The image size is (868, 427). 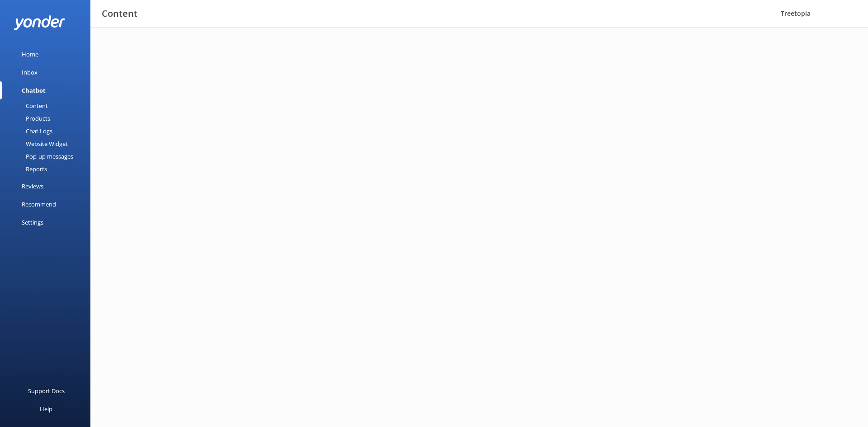 What do you see at coordinates (48, 131) in the screenshot?
I see `a: Chat Logs` at bounding box center [48, 131].